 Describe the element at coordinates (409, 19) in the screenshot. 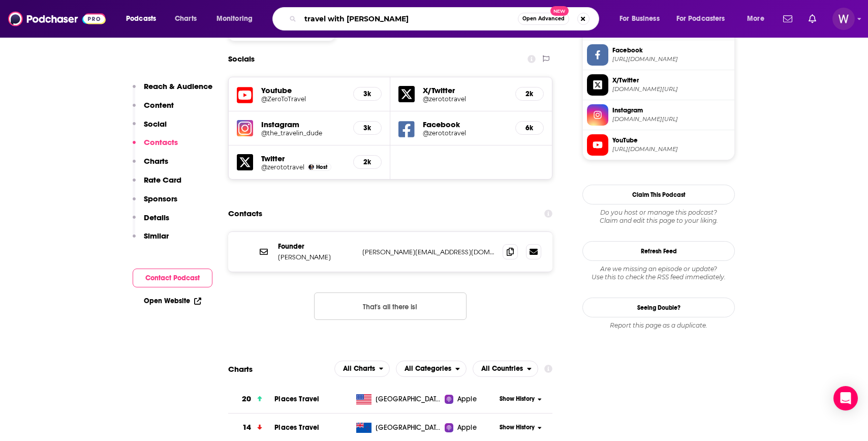

I see `input: Search podcasts, credits, & more...` at that location.